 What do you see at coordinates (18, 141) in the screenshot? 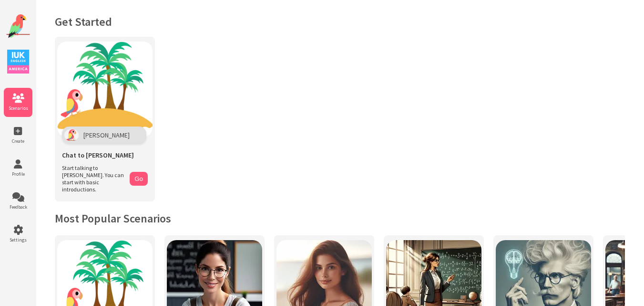
I see `span: Create` at bounding box center [18, 141].